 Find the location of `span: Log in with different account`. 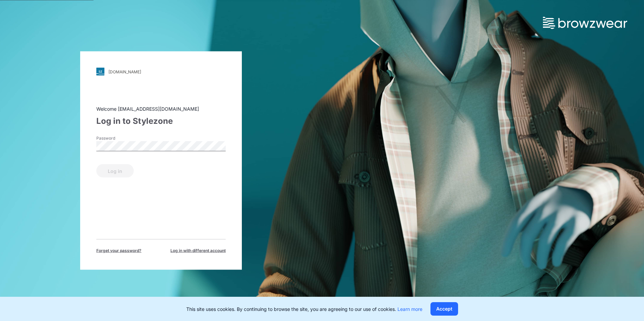

span: Log in with different account is located at coordinates (198, 251).